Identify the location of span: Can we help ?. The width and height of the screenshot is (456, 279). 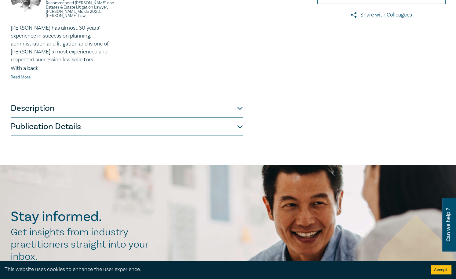
(448, 225).